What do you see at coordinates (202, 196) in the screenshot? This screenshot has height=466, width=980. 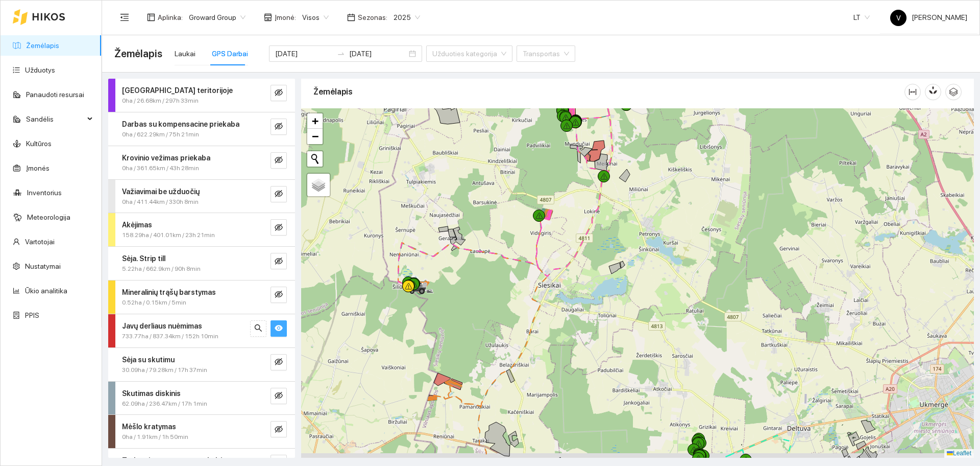 I see `div: Važiavimai be užduočių0ha / 411.44km / 330h 8mineye-invisible` at bounding box center [202, 196].